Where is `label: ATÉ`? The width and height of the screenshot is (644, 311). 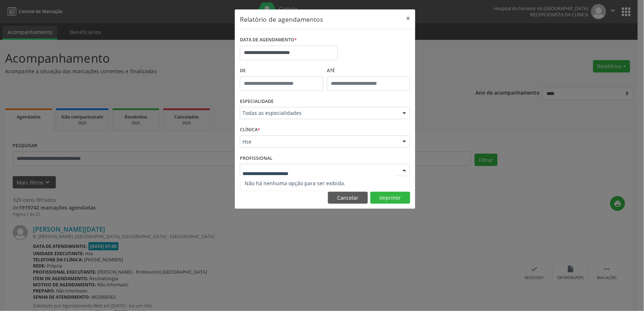
label: ATÉ is located at coordinates (369, 71).